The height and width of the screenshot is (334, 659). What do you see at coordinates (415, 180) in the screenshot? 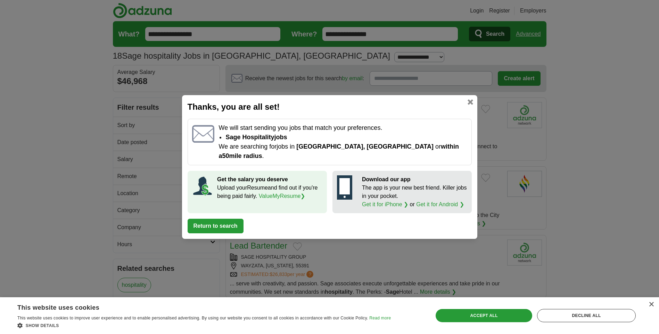
I see `p: Download our app` at bounding box center [415, 180].